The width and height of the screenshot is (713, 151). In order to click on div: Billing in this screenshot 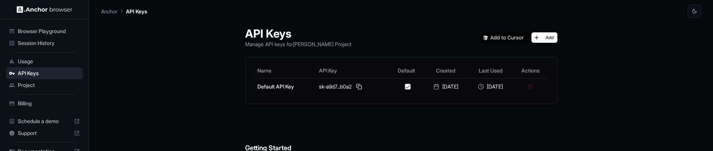, I will do `click(44, 103)`.